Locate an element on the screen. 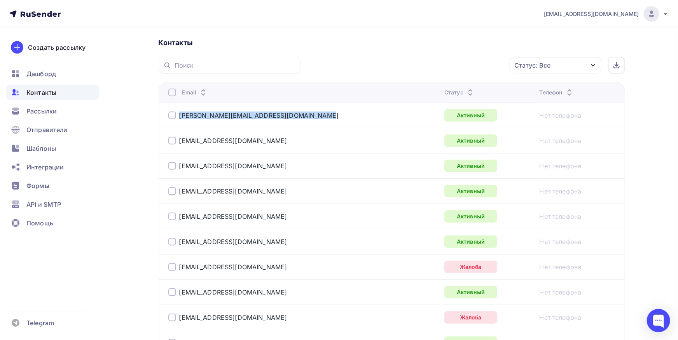  div: Контакты is located at coordinates (392, 43).